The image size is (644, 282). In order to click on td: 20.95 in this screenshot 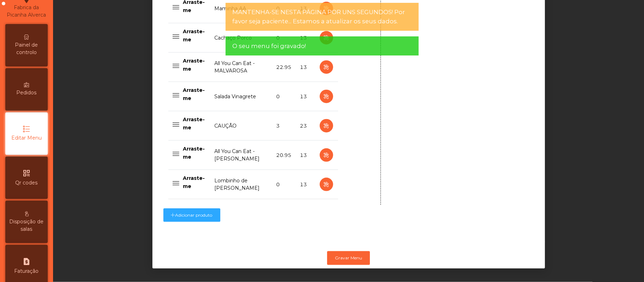, I will do `click(284, 155)`.